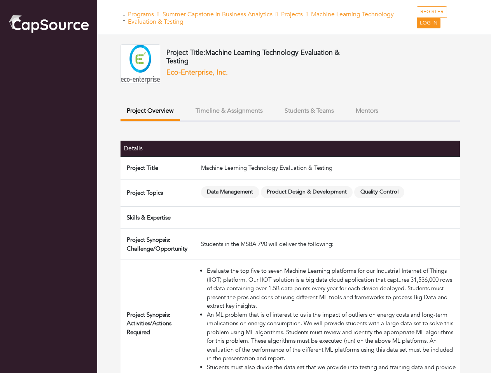  What do you see at coordinates (379, 192) in the screenshot?
I see `span: Quality Control` at bounding box center [379, 192].